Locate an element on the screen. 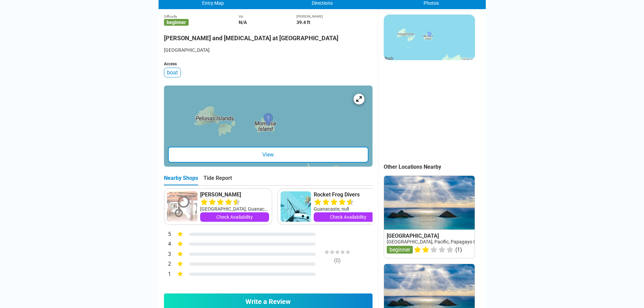 The height and width of the screenshot is (308, 644). div: 2 is located at coordinates (167, 265).